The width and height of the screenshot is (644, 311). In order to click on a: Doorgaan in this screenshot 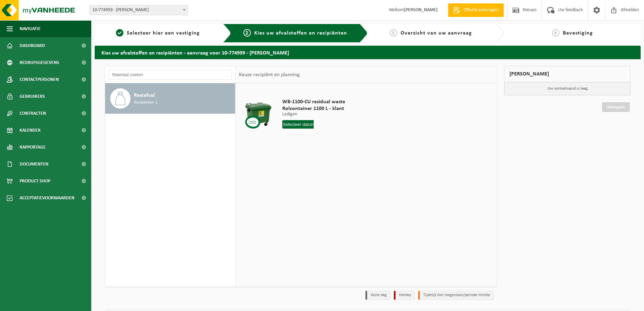, I will do `click(615, 107)`.